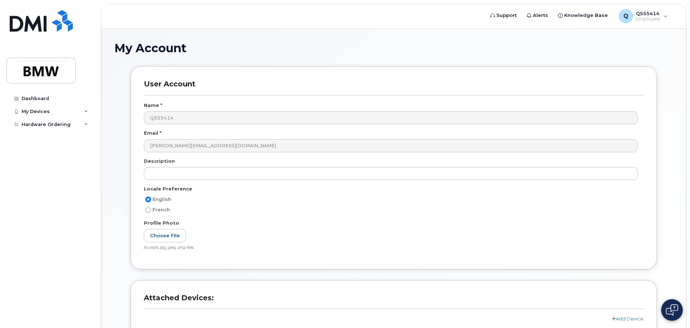 The image size is (690, 328). Describe the element at coordinates (391, 248) in the screenshot. I see `div: Accepts jpg, jpeg, png files` at that location.